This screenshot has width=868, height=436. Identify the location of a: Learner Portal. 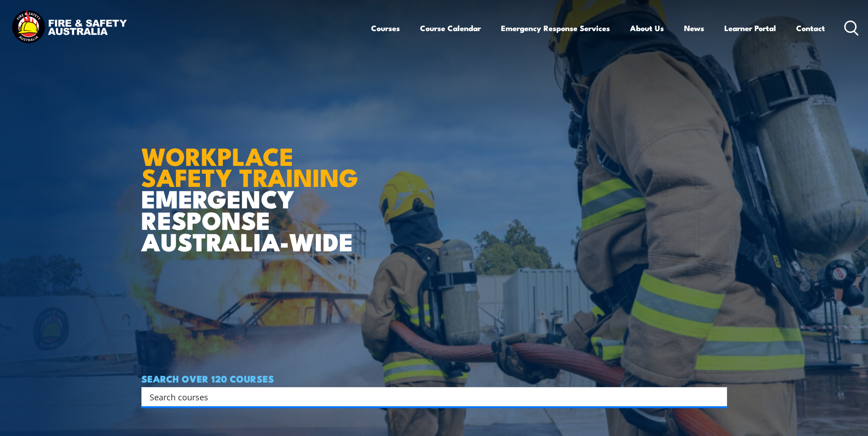
(749, 28).